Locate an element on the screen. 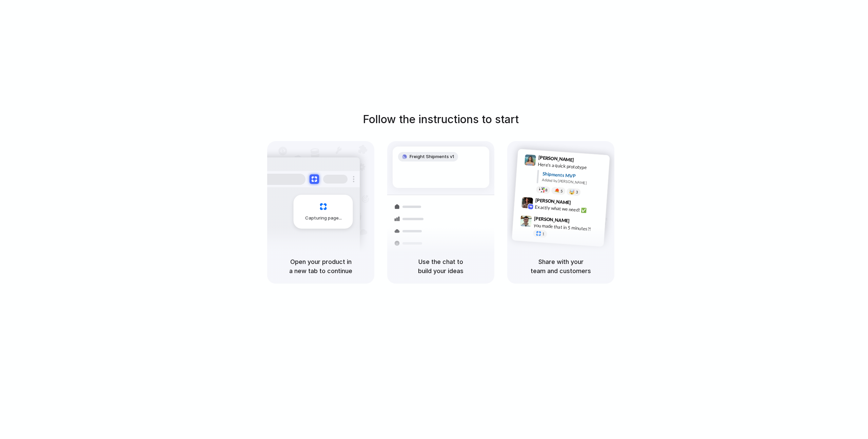 The image size is (868, 439). span: 5 is located at coordinates (561, 191).